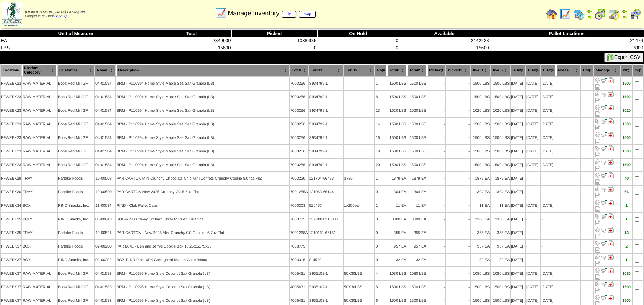 This screenshot has height=305, width=644. I want to click on td: 0, so click(274, 48).